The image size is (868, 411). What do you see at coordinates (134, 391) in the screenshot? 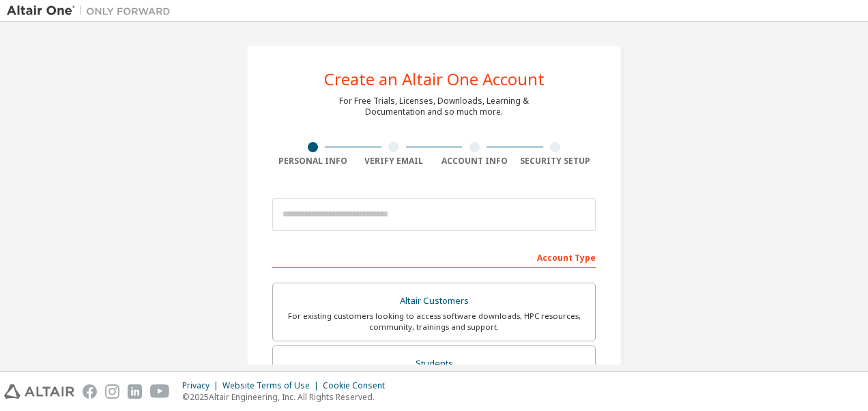
I see `img: linkedin.svg` at bounding box center [134, 391].